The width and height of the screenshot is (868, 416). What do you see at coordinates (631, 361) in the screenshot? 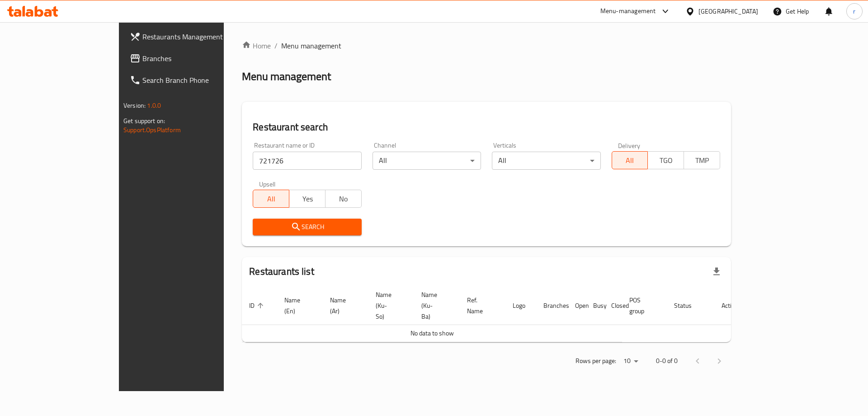
I see `div: Rows per page:` at bounding box center [631, 361].